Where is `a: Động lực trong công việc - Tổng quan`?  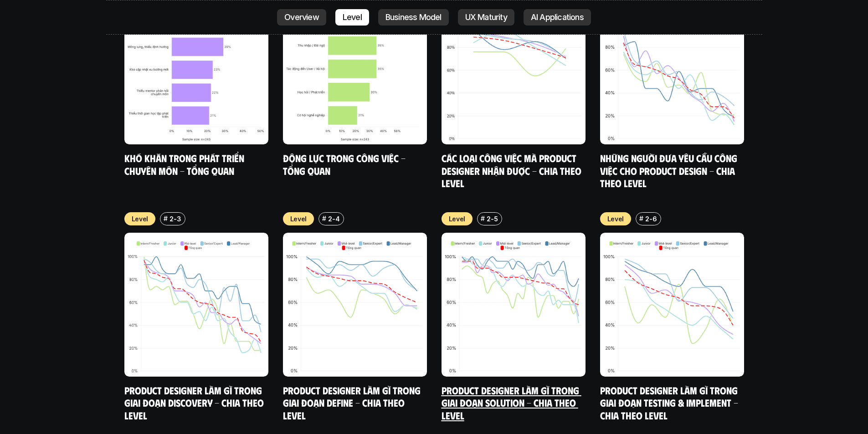 a: Động lực trong công việc - Tổng quan is located at coordinates (345, 164).